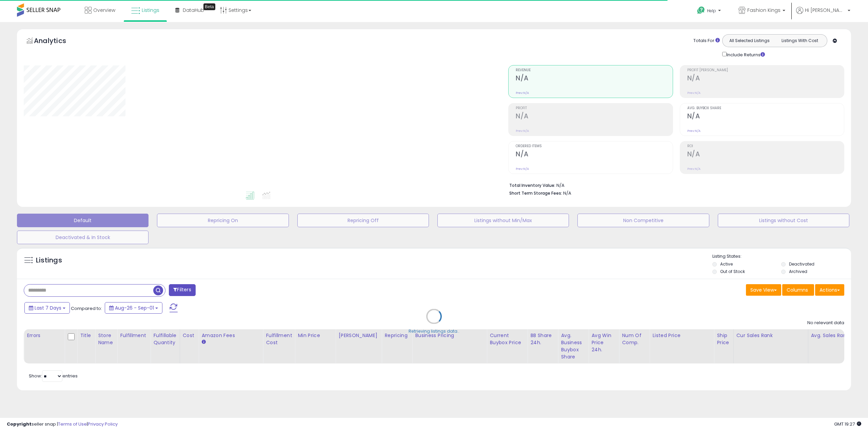 The height and width of the screenshot is (431, 868). I want to click on div: Tooltip anchor, so click(209, 7).